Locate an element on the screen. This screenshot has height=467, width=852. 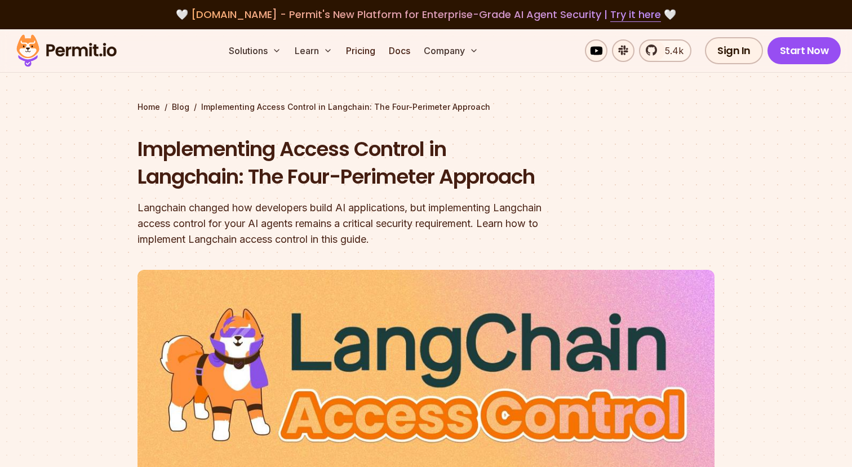
a: Home is located at coordinates (149, 107).